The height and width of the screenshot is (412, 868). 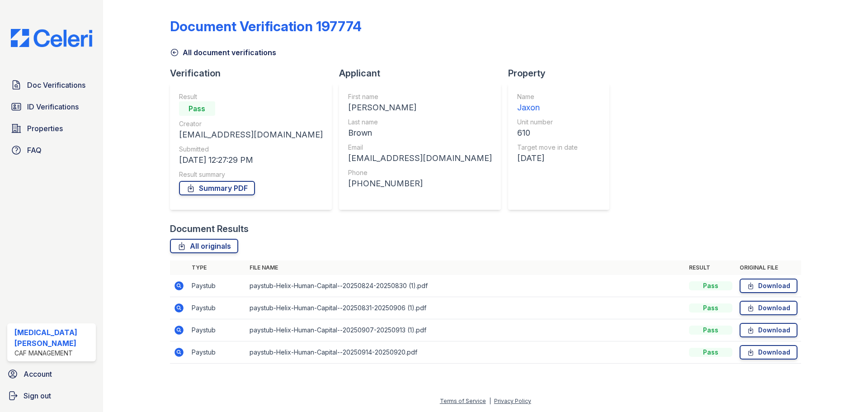 I want to click on div: Submitted, so click(x=251, y=150).